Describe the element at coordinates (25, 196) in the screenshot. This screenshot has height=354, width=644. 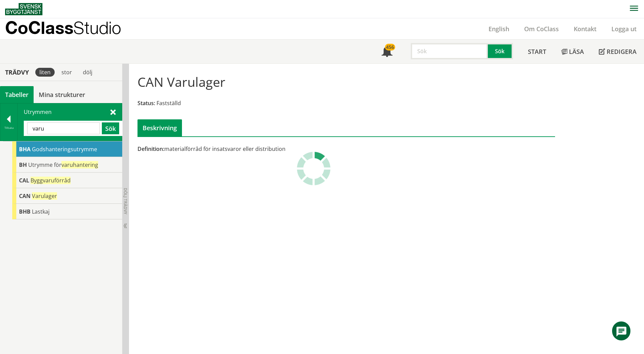
I see `span: CAN` at that location.